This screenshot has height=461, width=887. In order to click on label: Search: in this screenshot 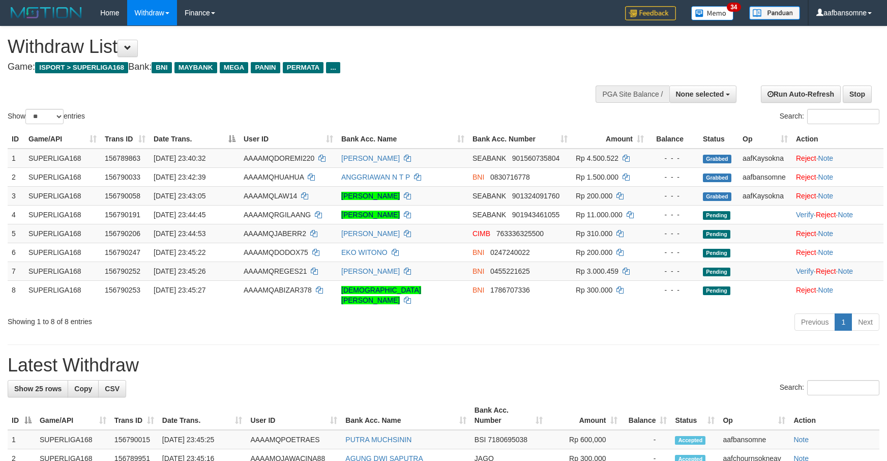, I will do `click(830, 388)`.